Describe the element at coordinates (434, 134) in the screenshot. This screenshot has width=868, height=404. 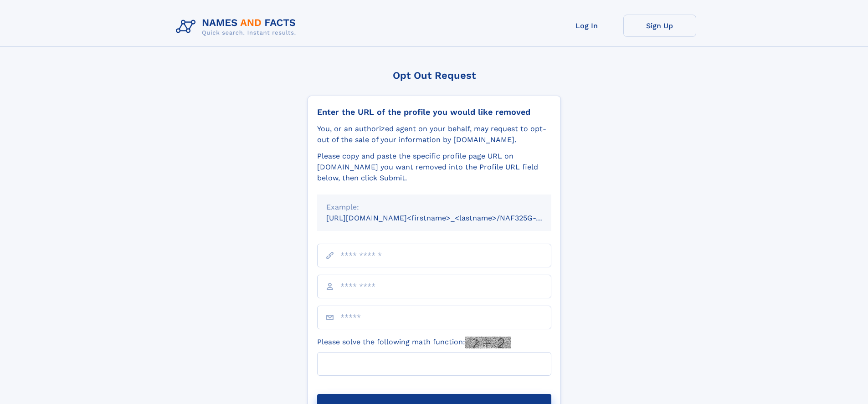
I see `div: You, or an authorized agent on your behalf, may request to opt-out of the sale of your informatio...` at that location.